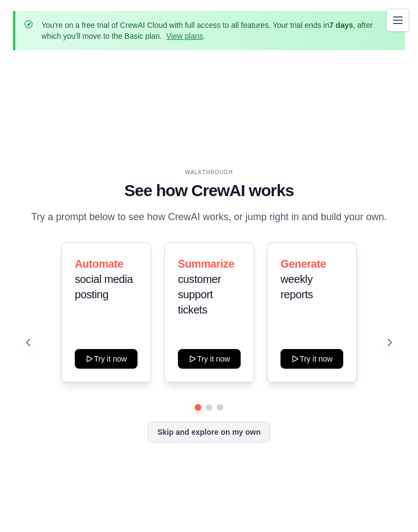 This screenshot has width=418, height=532. I want to click on p: Try a prompt below to see how CrewAI works, or jump right in and build your own., so click(209, 217).